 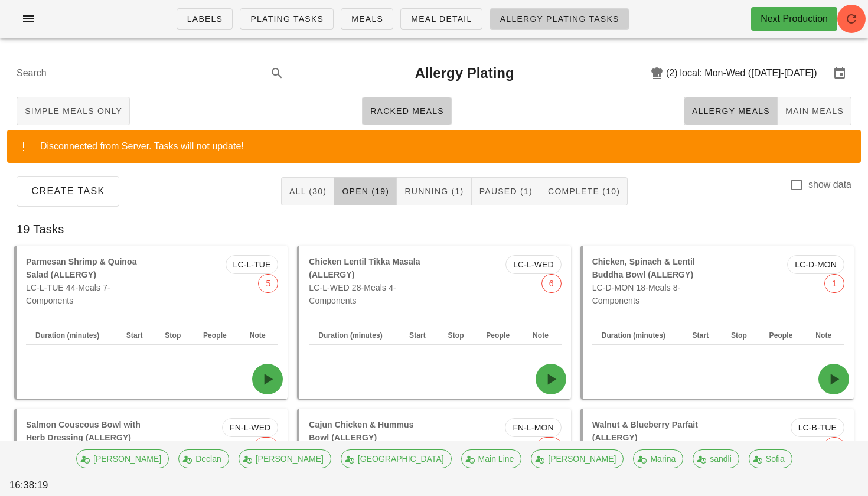 I want to click on span: Sofia, so click(x=770, y=459).